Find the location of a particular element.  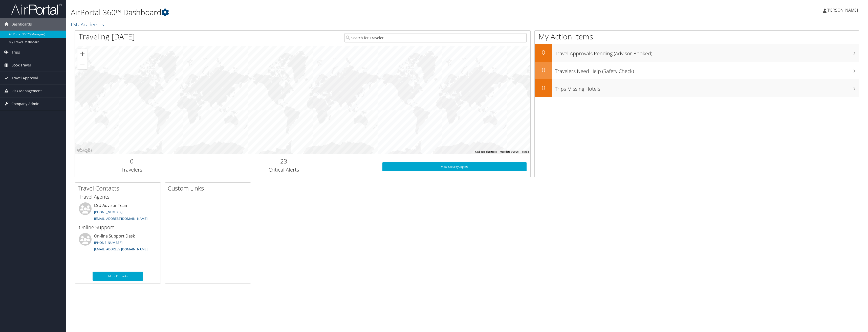

img: Google is located at coordinates (84, 151).